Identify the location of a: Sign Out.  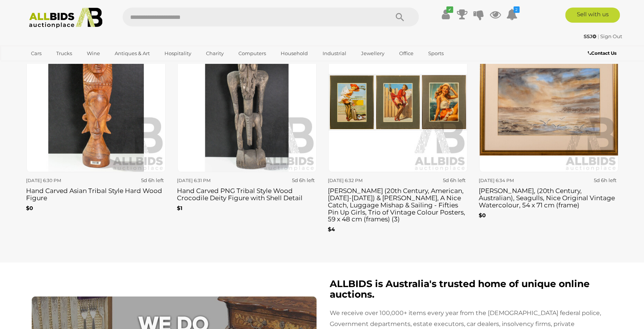
(611, 36).